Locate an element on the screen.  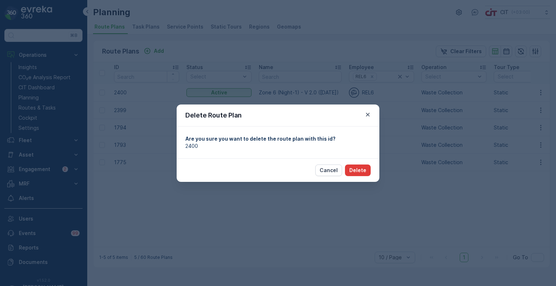
button: Delete is located at coordinates (358, 171).